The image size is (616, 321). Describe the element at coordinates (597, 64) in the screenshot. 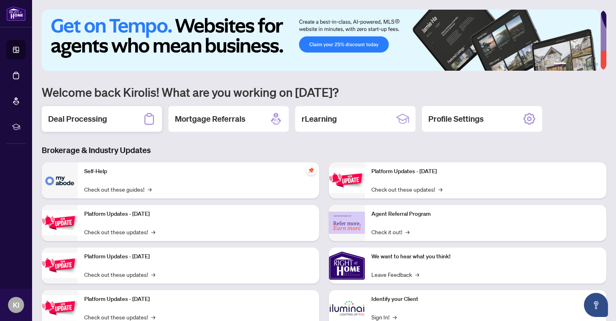

I see `button: 6` at that location.